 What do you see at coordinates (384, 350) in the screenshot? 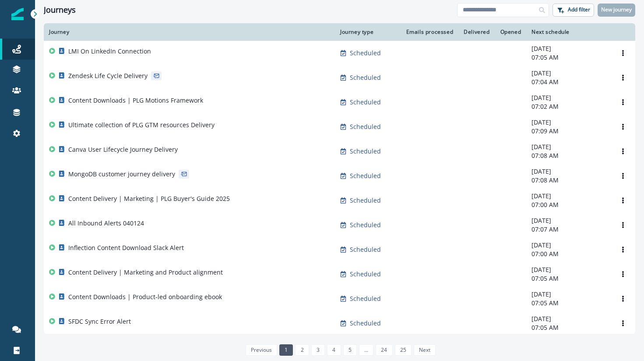
I see `a: Page 24` at bounding box center [384, 350].